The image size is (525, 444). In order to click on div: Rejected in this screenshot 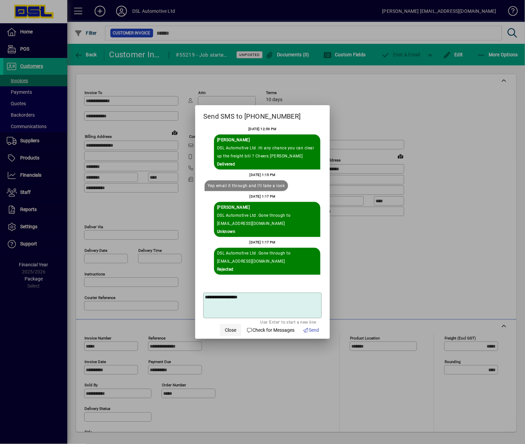, I will do `click(267, 269)`.